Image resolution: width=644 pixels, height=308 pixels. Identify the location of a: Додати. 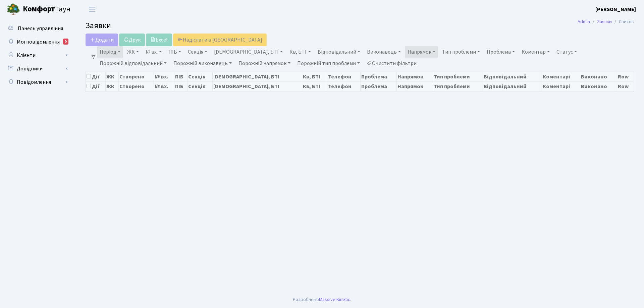
(102, 40).